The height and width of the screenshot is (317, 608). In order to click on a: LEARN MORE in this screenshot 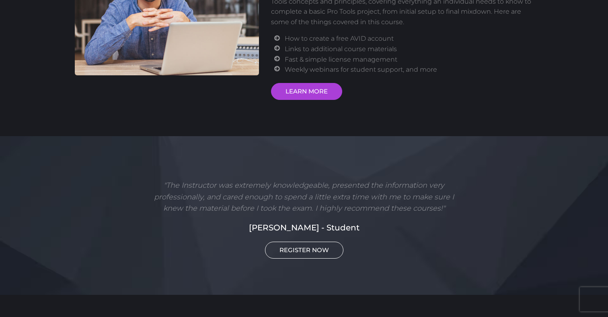, I will do `click(307, 91)`.